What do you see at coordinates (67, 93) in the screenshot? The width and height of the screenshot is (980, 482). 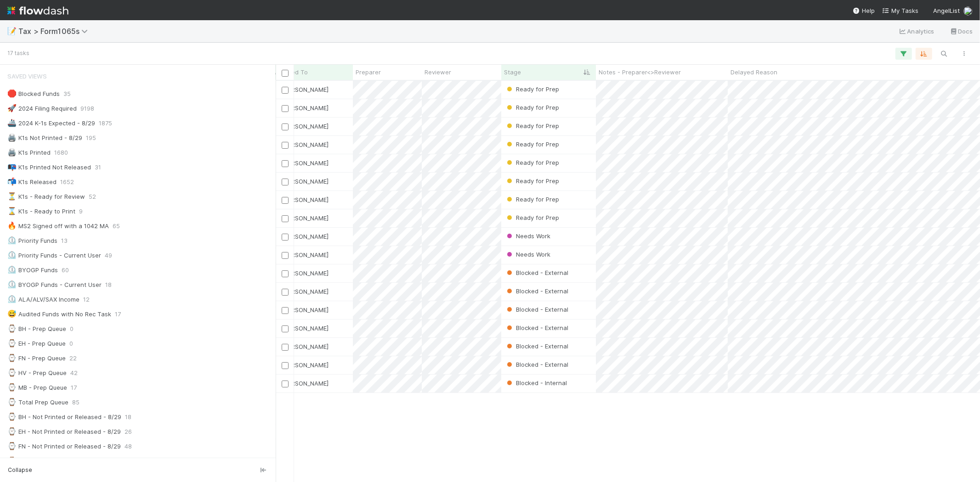 I see `span: 35` at bounding box center [67, 93].